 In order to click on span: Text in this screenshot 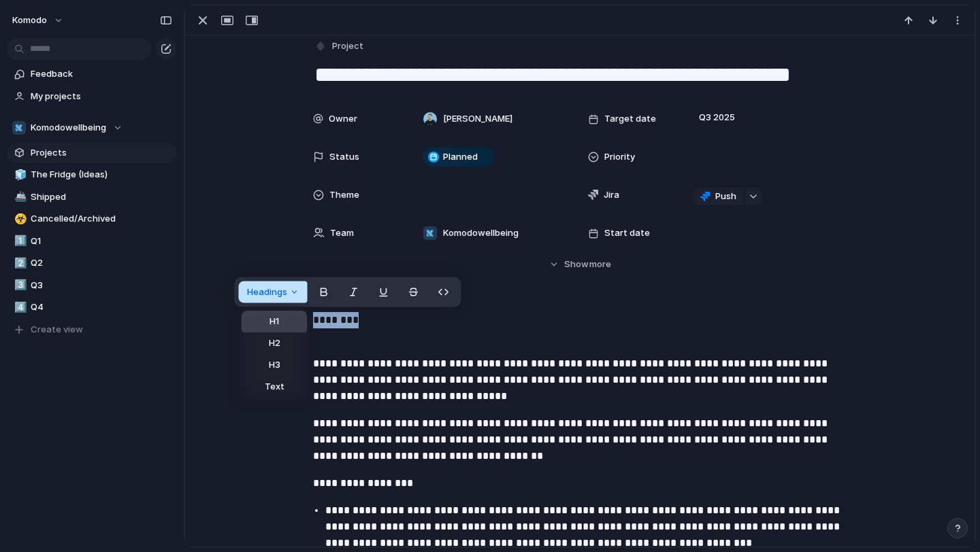, I will do `click(274, 387)`.